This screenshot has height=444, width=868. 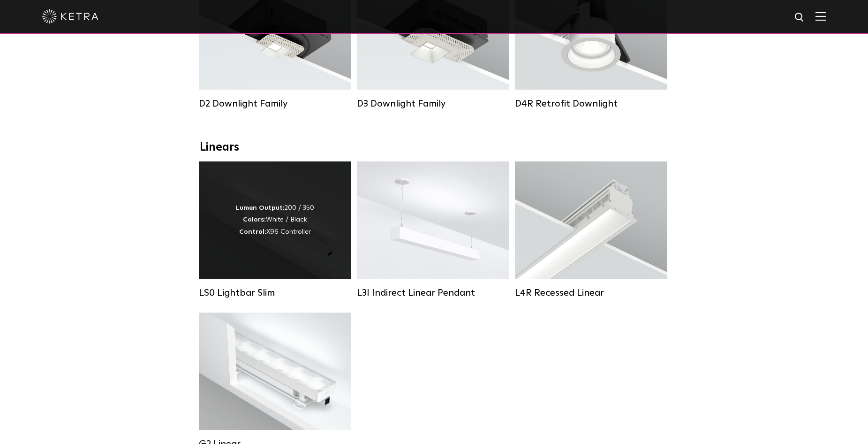 I want to click on div: D2 Downlight Family, so click(x=275, y=103).